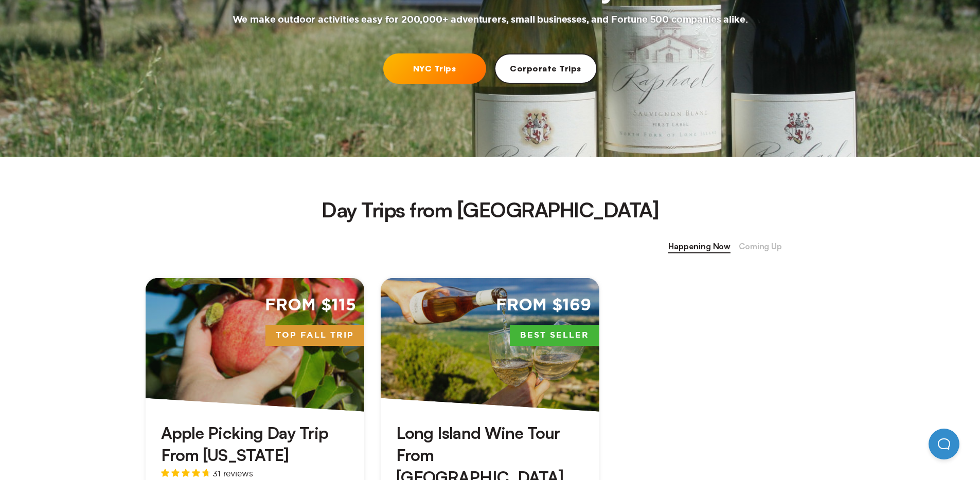 This screenshot has width=980, height=480. I want to click on a: NYC Trips, so click(434, 68).